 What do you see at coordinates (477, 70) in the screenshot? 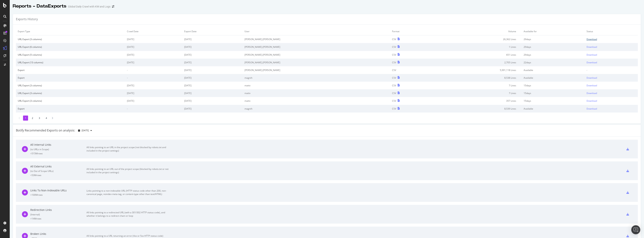
I see `td: 5,991,118 Lines` at bounding box center [477, 70].